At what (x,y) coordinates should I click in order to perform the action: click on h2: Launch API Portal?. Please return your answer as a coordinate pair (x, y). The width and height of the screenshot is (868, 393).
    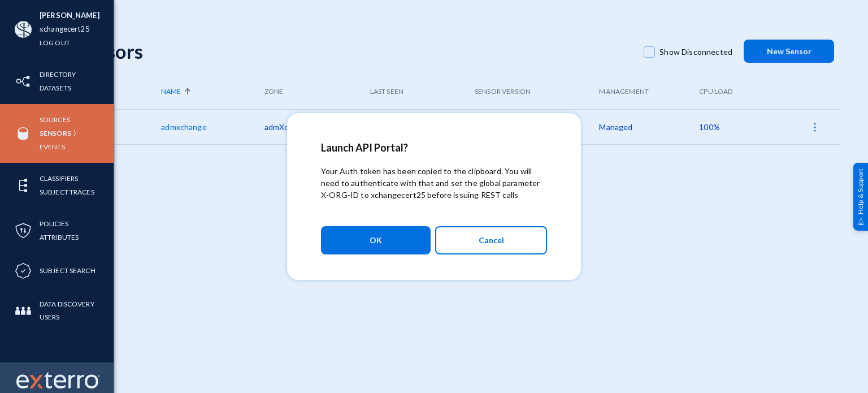
    Looking at the image, I should click on (434, 148).